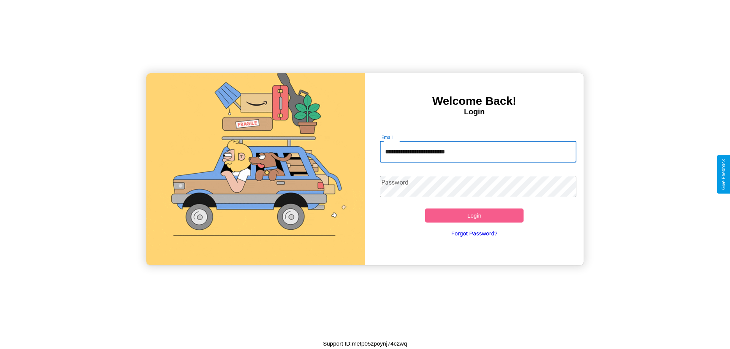 The width and height of the screenshot is (730, 349). I want to click on h4: Login, so click(474, 112).